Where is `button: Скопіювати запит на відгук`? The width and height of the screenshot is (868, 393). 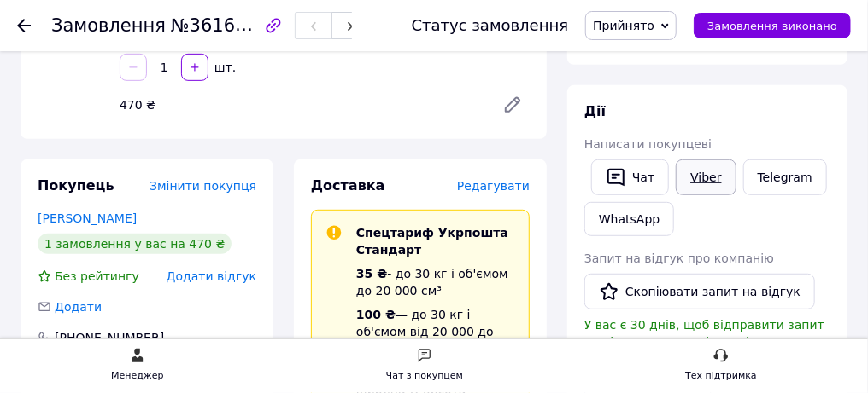
button: Скопіювати запит на відгук is located at coordinates (699, 292).